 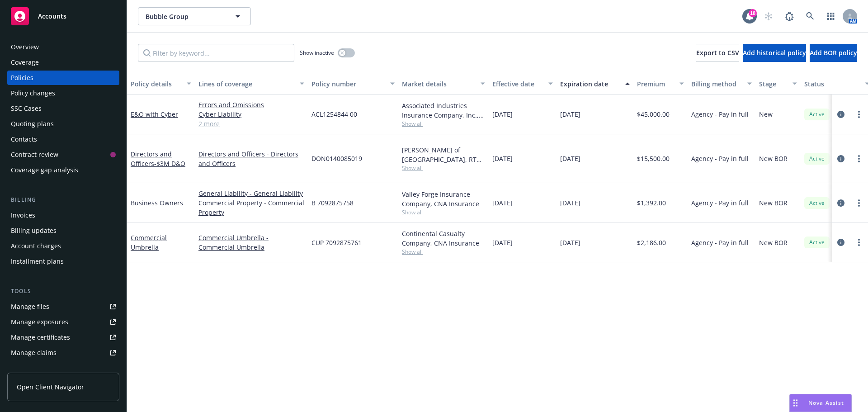 What do you see at coordinates (63, 139) in the screenshot?
I see `a: Contacts` at bounding box center [63, 139].